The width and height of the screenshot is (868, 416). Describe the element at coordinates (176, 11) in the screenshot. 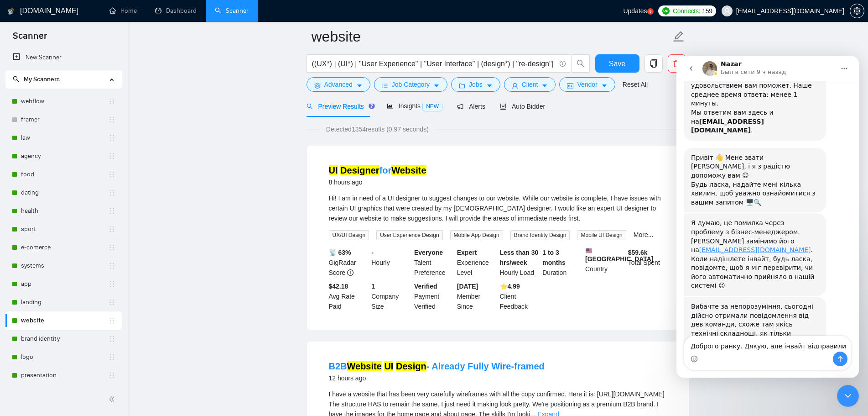

I see `a: dashboardDashboard` at that location.